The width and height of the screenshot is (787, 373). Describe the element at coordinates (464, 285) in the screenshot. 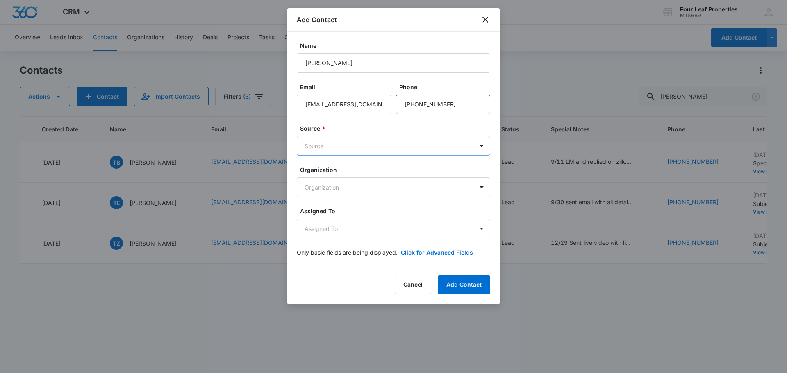

I see `button: Add Contact` at that location.